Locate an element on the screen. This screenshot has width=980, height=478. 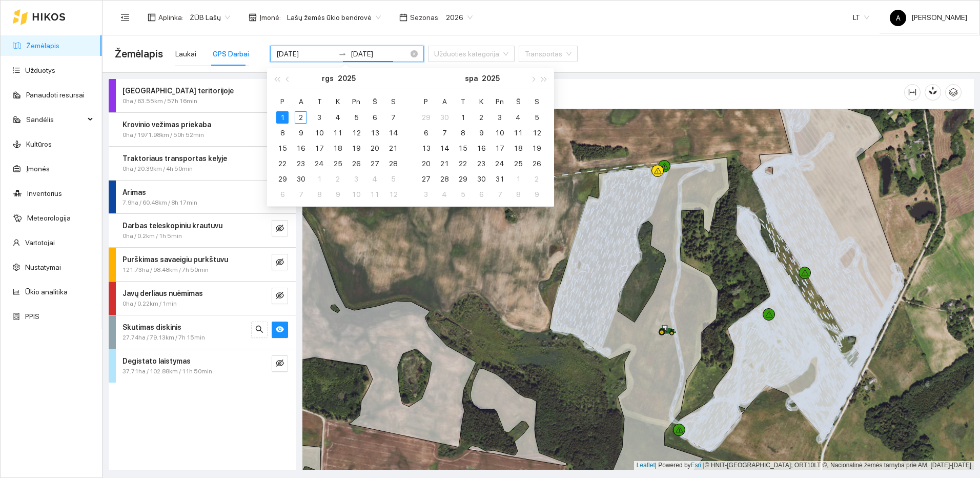
td: 2025-09-05 is located at coordinates (356, 118).